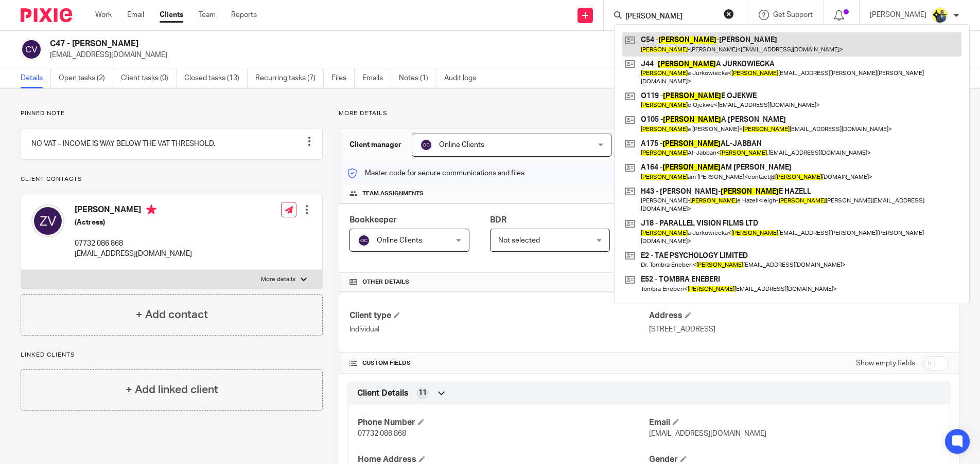 This screenshot has height=464, width=980. What do you see at coordinates (171, 114) in the screenshot?
I see `p: Pinned note` at bounding box center [171, 114].